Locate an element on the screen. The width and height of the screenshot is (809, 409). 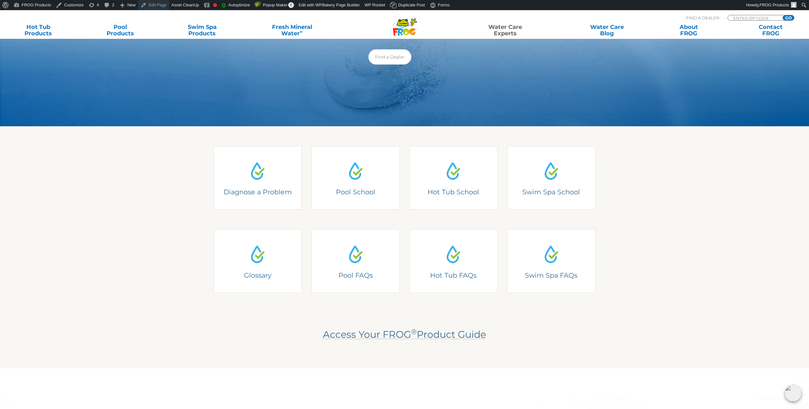
a: Water Drop IconDiagnose a ProblemDiagnose a Problem2-3 questions and we can help. is located at coordinates (258, 178).